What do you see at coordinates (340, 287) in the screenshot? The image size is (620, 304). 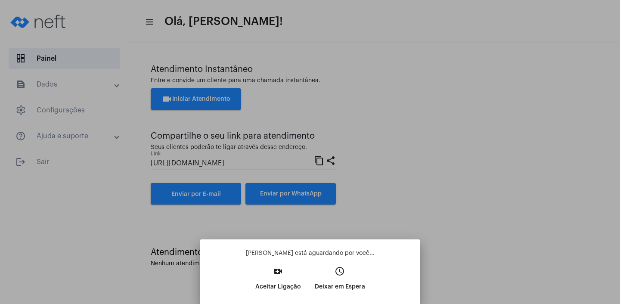 I see `p: Deixar em Espera` at bounding box center [340, 287].